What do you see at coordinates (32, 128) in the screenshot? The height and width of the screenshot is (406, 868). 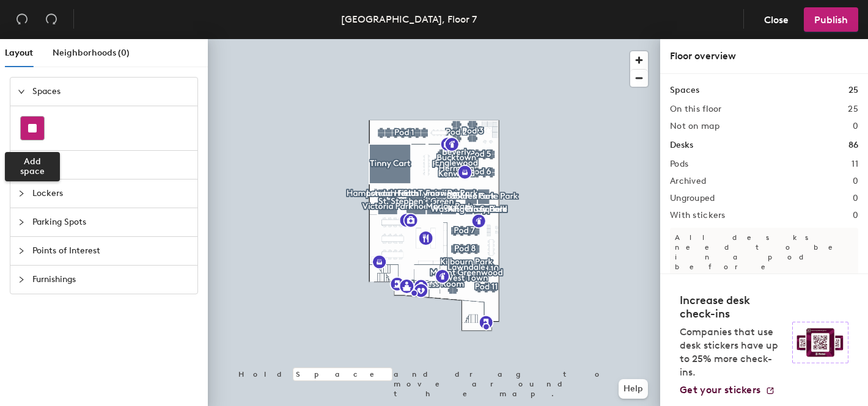 I see `button: Add space` at bounding box center [32, 128].